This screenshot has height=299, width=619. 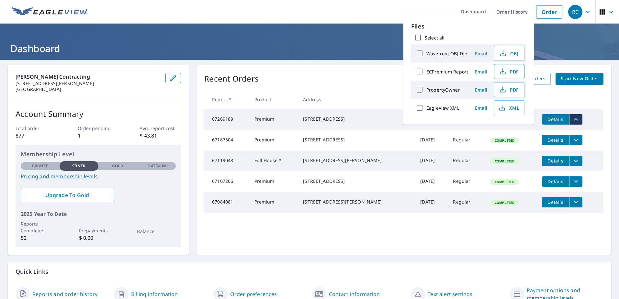 What do you see at coordinates (98, 154) in the screenshot?
I see `p: Membership Level` at bounding box center [98, 154].